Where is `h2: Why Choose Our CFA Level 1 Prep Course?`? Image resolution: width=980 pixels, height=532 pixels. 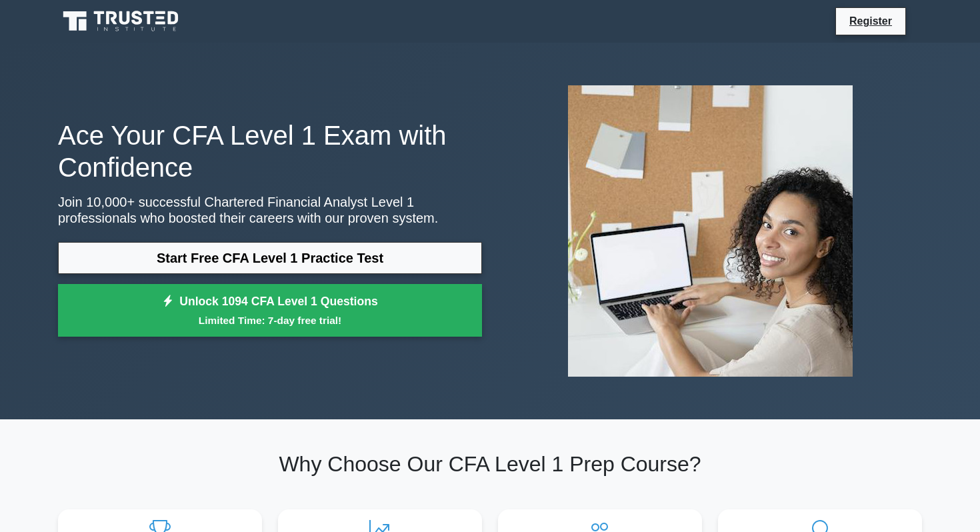
h2: Why Choose Our CFA Level 1 Prep Course? is located at coordinates (490, 464).